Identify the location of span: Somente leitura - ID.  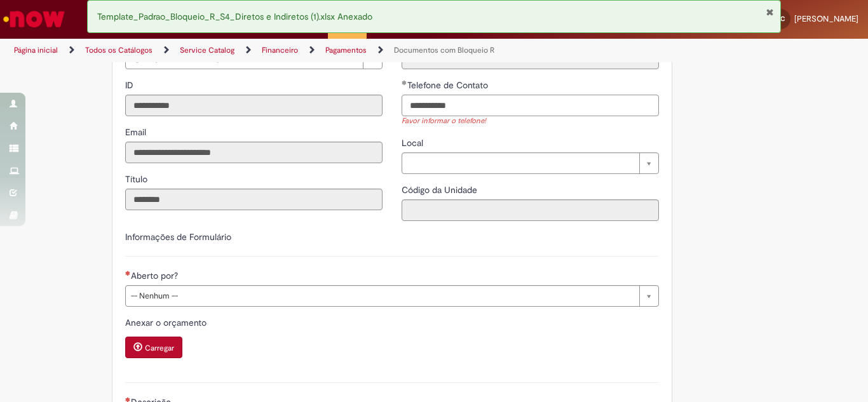
(130, 85).